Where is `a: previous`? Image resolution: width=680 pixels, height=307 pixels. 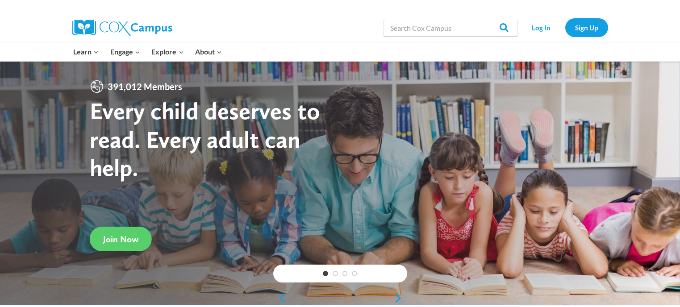 a: previous is located at coordinates (280, 298).